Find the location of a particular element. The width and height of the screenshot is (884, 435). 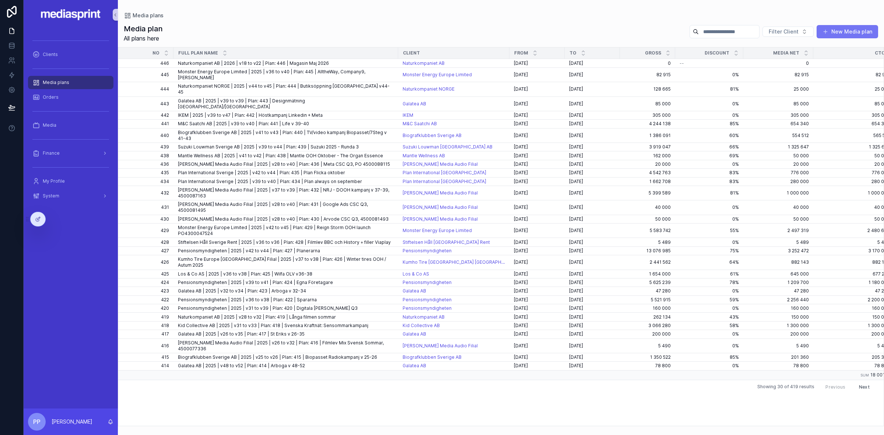

a: M&C Saatchi AB is located at coordinates (419, 124).